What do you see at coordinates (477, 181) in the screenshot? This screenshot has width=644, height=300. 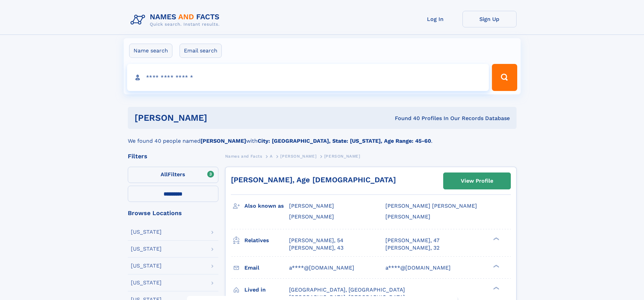 I see `div: View Profile` at bounding box center [477, 181].